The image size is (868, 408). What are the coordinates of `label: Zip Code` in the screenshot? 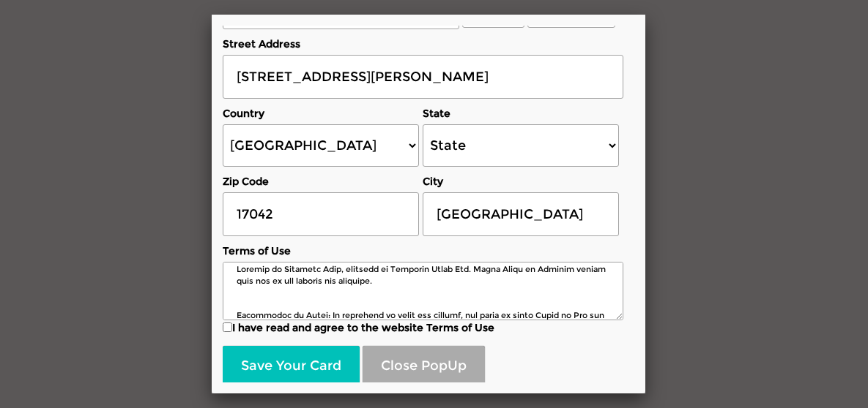 It's located at (321, 181).